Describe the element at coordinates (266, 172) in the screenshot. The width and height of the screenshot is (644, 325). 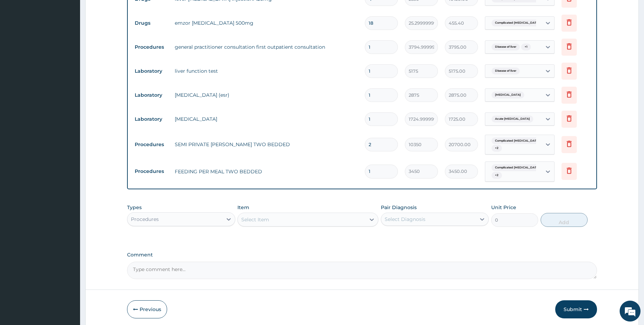
I see `td: FEEDING PER MEAL TWO BEDDED` at that location.